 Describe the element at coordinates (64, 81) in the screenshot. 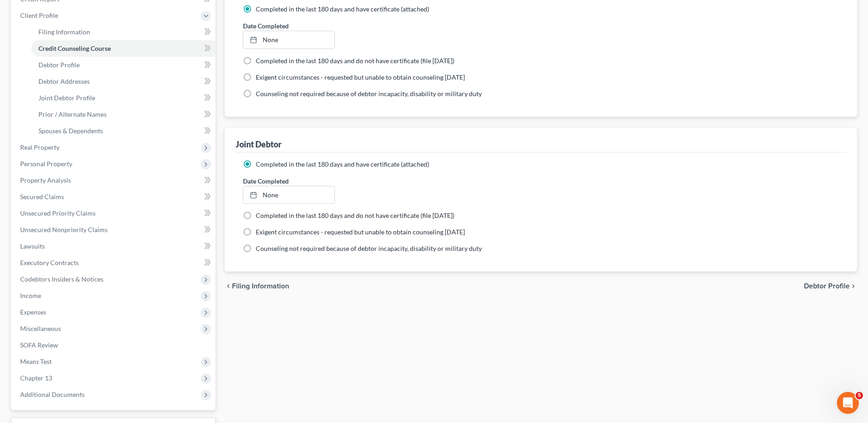

I see `span: Debtor Addresses` at that location.